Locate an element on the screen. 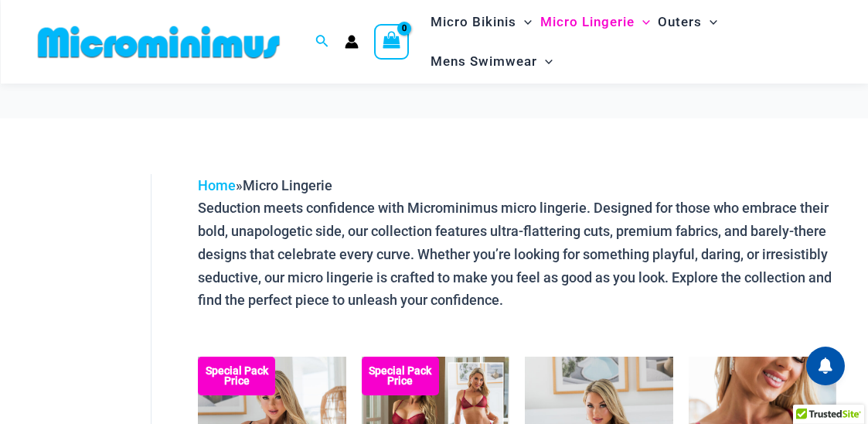 Image resolution: width=868 pixels, height=424 pixels. a: Mens SwimwearMenu ToggleMenu Toggle is located at coordinates (492, 61).